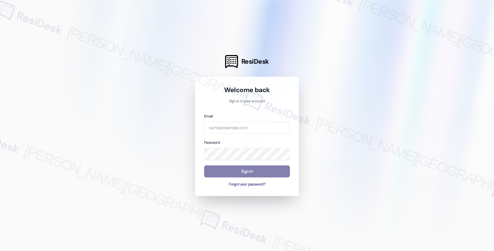  Describe the element at coordinates (247, 171) in the screenshot. I see `button: Sign In` at that location.